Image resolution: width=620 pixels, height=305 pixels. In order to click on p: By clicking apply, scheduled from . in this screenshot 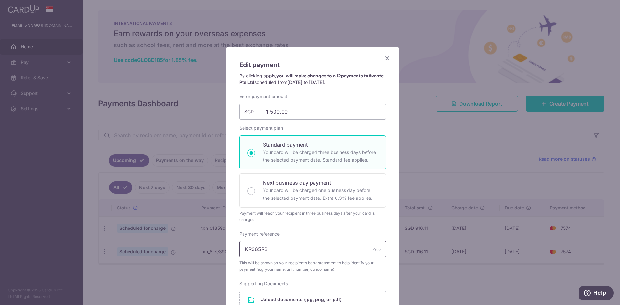, I will do `click(313, 79)`.